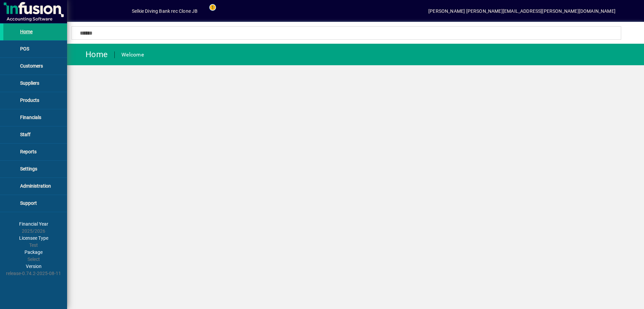 This screenshot has width=644, height=309. I want to click on span: Administration, so click(36, 186).